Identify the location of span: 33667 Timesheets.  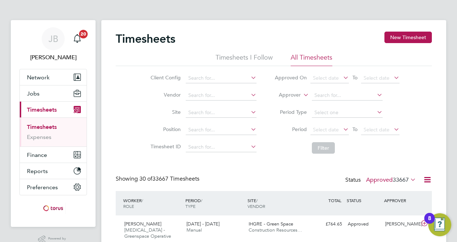
(169, 179).